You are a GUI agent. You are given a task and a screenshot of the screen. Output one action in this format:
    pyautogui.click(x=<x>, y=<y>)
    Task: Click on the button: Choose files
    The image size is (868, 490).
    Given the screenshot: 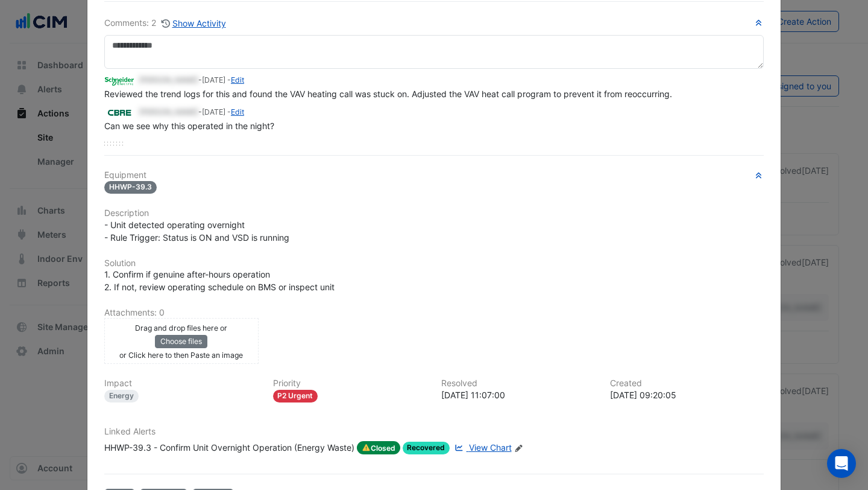 What is the action you would take?
    pyautogui.click(x=181, y=342)
    